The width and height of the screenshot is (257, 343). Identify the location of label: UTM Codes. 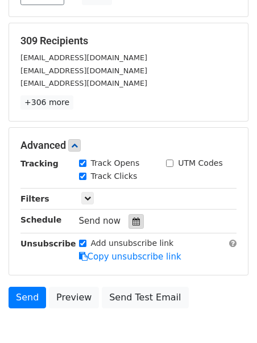
(200, 163).